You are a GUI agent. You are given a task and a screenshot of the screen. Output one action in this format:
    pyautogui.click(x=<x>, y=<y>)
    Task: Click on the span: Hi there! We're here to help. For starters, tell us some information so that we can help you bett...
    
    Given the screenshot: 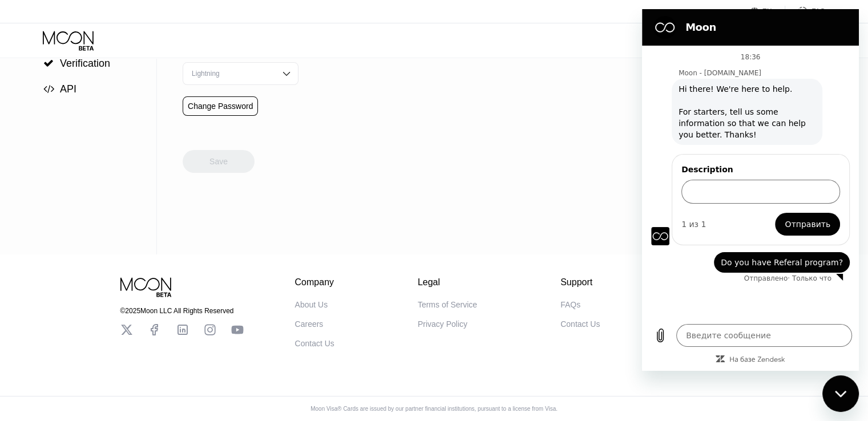 What is the action you would take?
    pyautogui.click(x=105, y=102)
    